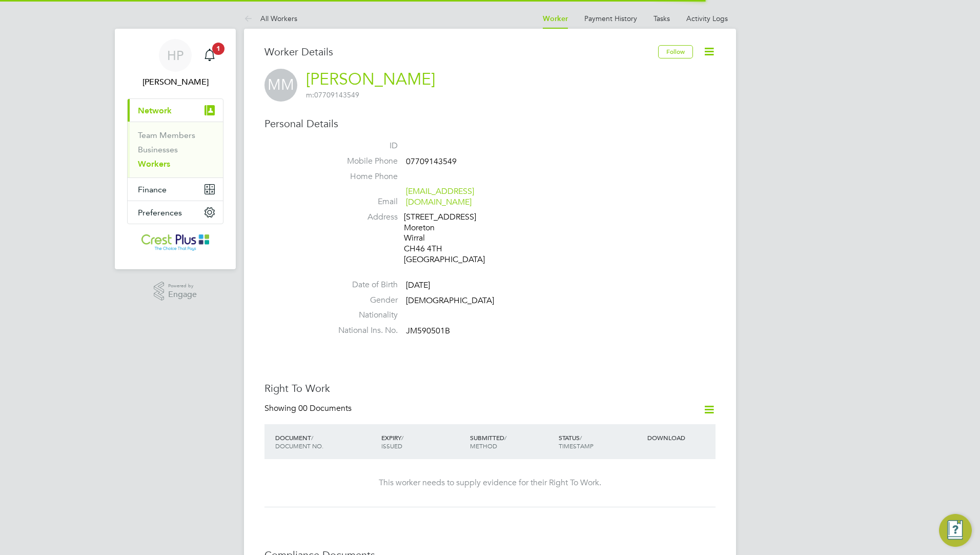 This screenshot has width=980, height=555. I want to click on span: ISSUED, so click(391, 445).